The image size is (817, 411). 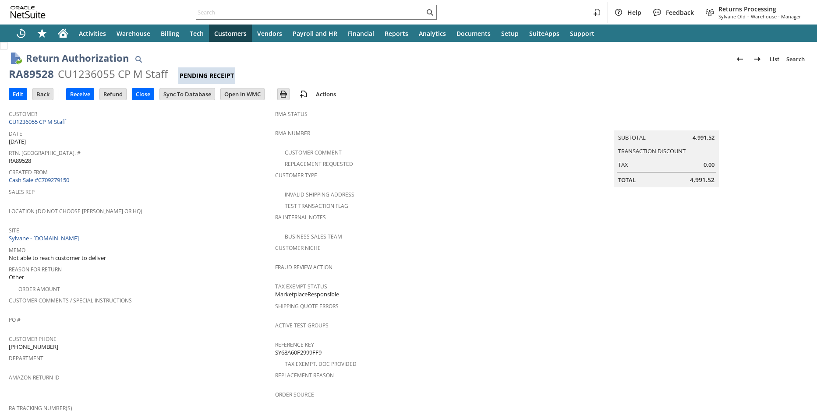 What do you see at coordinates (14, 320) in the screenshot?
I see `a: PO #` at bounding box center [14, 320].